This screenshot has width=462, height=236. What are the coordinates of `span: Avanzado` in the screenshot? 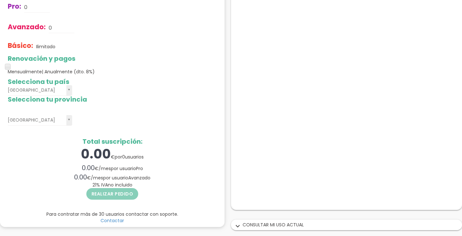 It's located at (139, 178).